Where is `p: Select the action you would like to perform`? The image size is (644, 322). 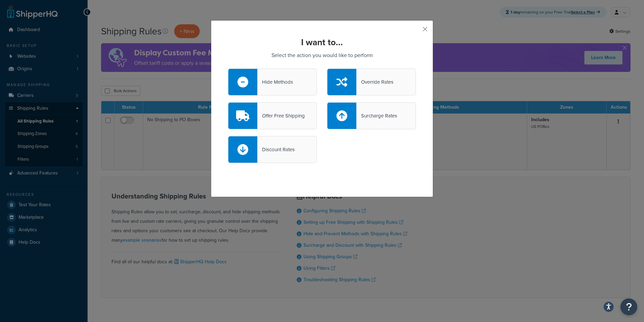 p: Select the action you would like to perform is located at coordinates (322, 55).